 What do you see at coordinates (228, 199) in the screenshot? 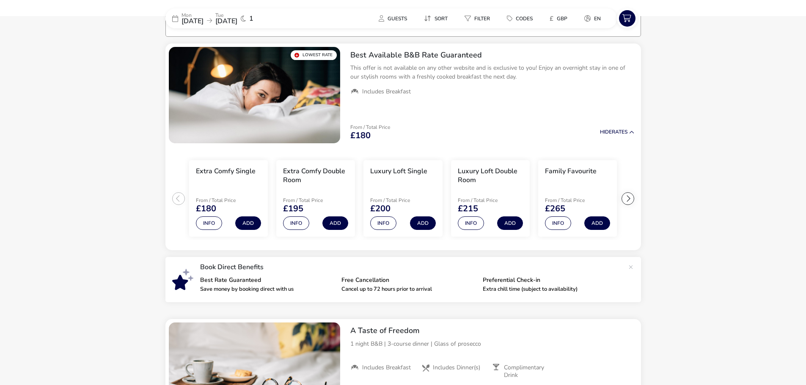
I see `swiper-slide: 1 / 7` at bounding box center [228, 199].